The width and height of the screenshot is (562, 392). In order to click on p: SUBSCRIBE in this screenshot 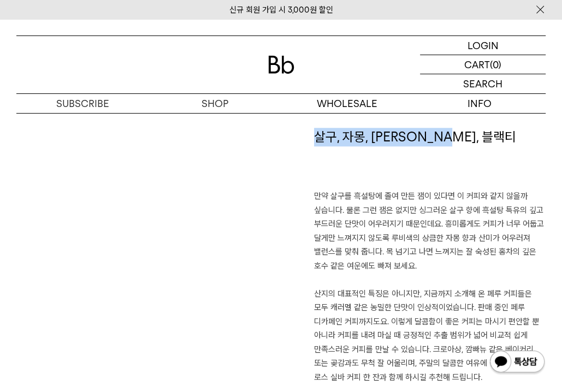, I will do `click(82, 104)`.